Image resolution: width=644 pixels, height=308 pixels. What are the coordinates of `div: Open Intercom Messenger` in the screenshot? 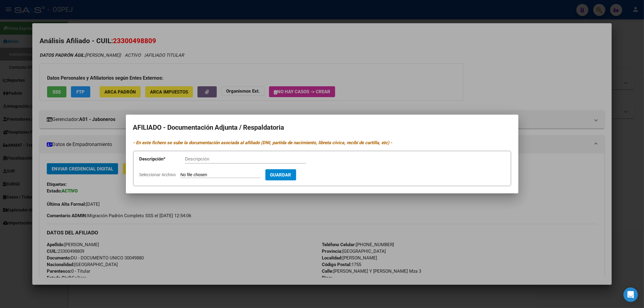 It's located at (631, 294).